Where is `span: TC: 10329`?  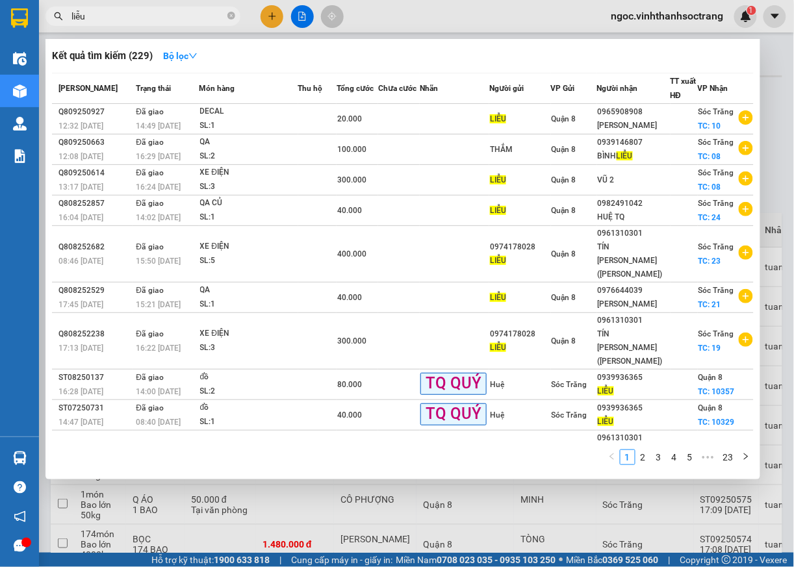 span: TC: 10329 is located at coordinates (717, 422).